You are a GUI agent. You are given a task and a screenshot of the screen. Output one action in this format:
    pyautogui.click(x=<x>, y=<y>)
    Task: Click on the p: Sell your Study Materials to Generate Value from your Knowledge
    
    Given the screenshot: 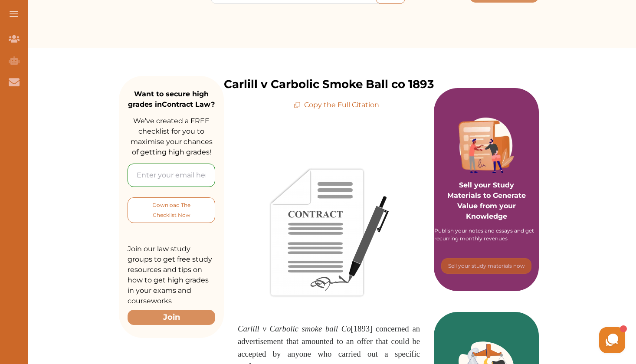 What is the action you would take?
    pyautogui.click(x=487, y=189)
    